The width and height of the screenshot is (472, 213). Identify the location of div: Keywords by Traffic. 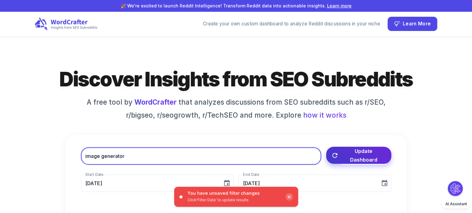
(87, 38).